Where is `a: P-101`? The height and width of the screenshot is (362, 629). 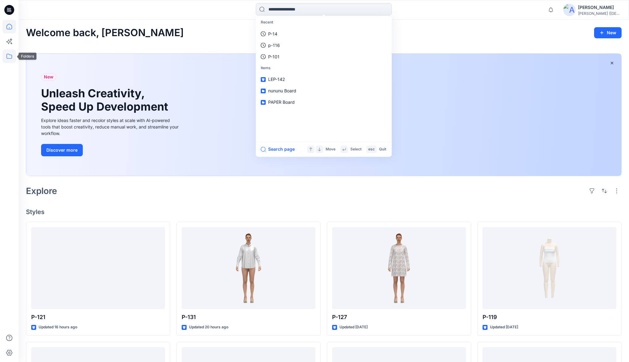
a: P-101 is located at coordinates (324, 57).